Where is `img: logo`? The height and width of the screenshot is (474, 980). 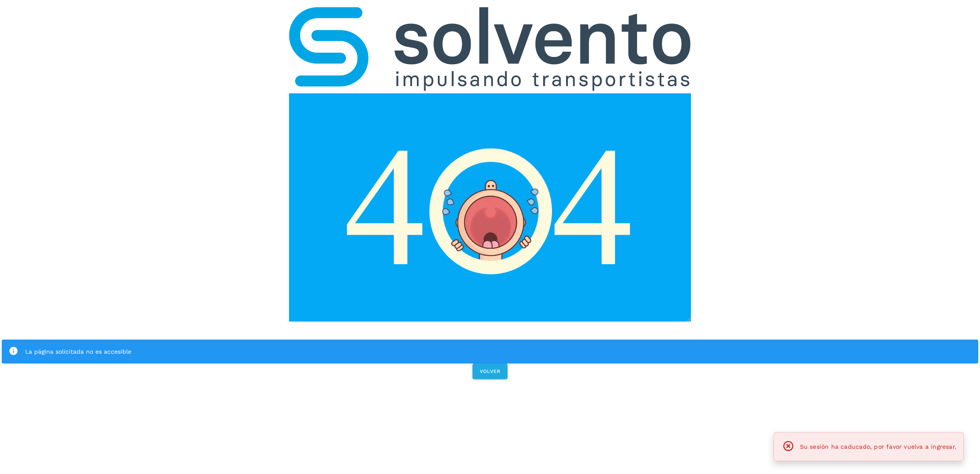
img: logo is located at coordinates (490, 49).